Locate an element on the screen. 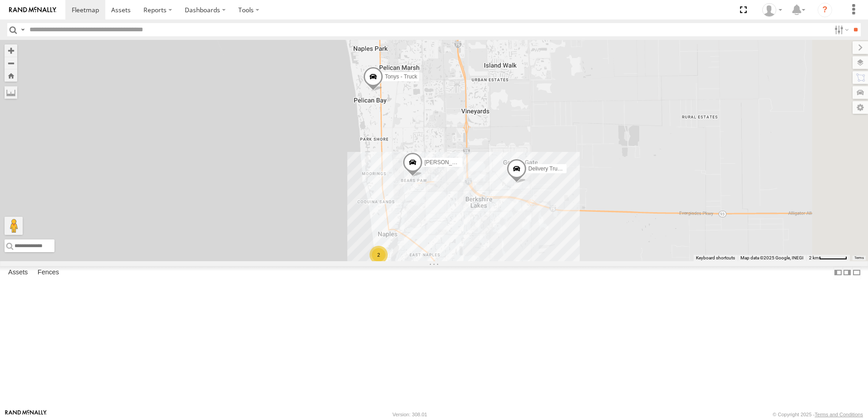  img: rand-logo.svg is located at coordinates (33, 10).